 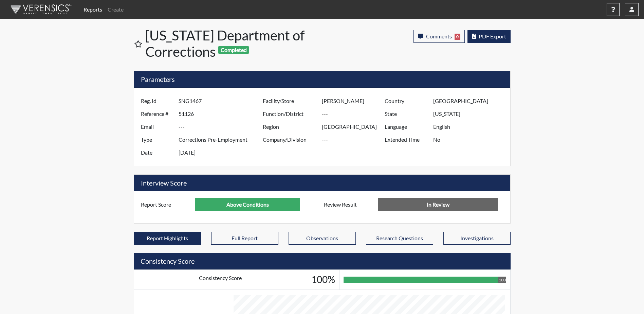 What do you see at coordinates (93, 9) in the screenshot?
I see `a: Reports` at bounding box center [93, 9].